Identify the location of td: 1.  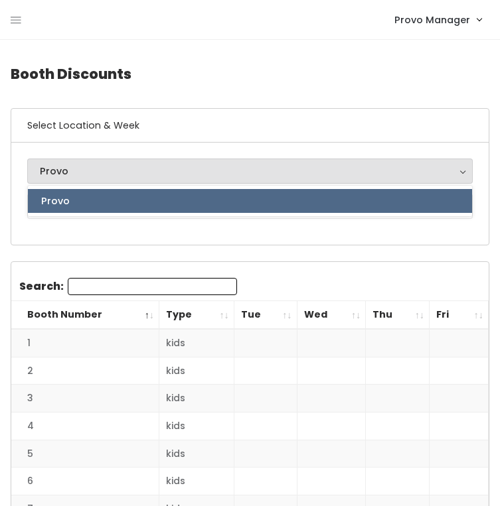
(85, 343).